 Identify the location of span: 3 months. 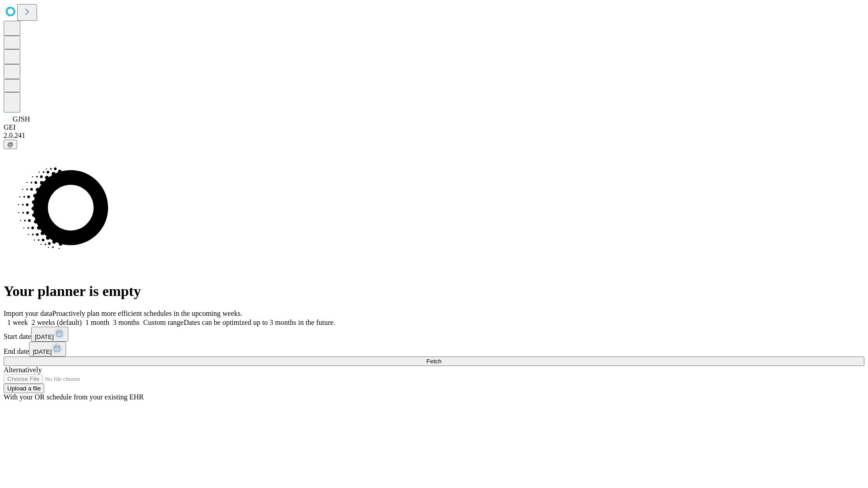
(126, 322).